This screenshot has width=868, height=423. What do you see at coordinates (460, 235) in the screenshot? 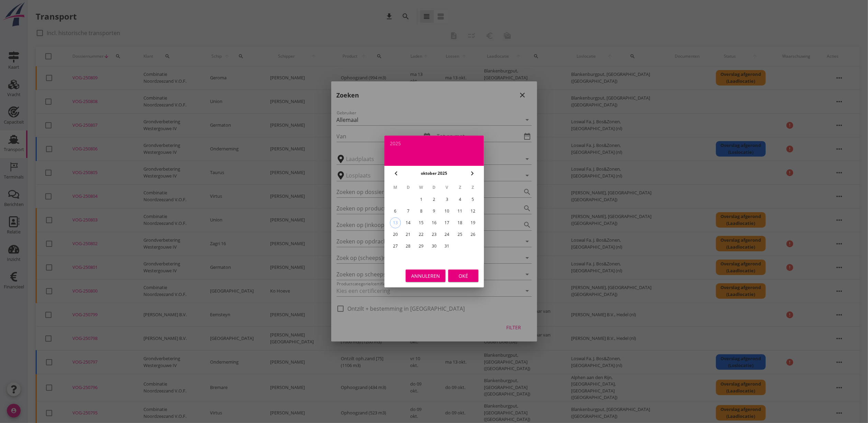
I see `button: 25` at bounding box center [460, 235].